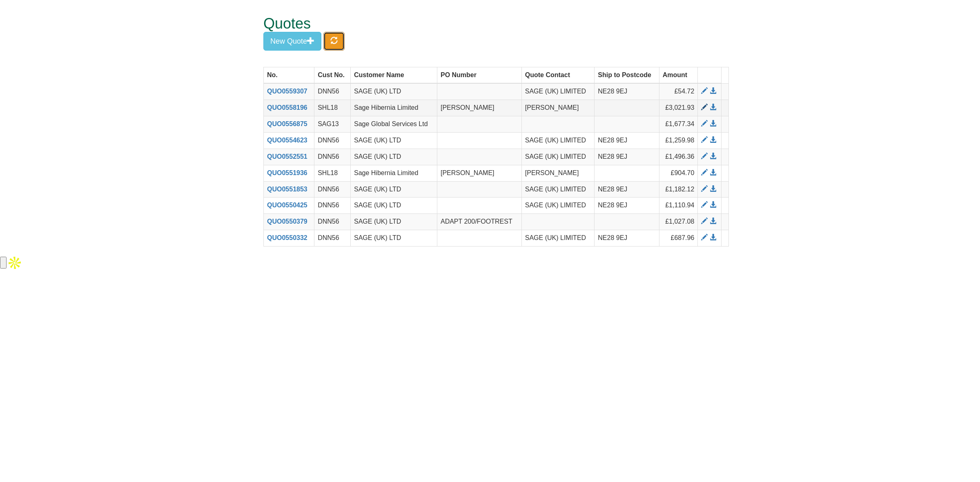  What do you see at coordinates (287, 108) in the screenshot?
I see `a: QUO0558196` at bounding box center [287, 108].